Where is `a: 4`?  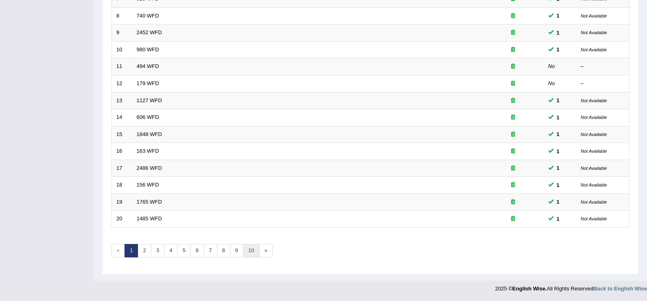 a: 4 is located at coordinates (171, 251).